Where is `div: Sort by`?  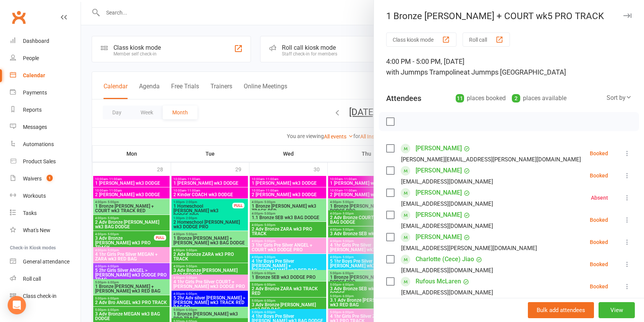
div: Sort by is located at coordinates (619, 98).